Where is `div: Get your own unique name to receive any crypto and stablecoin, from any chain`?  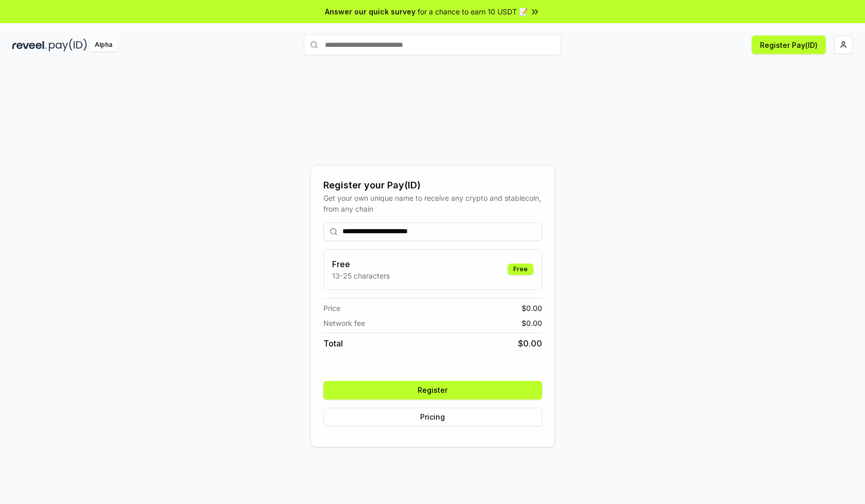 div: Get your own unique name to receive any crypto and stablecoin, from any chain is located at coordinates (432, 204).